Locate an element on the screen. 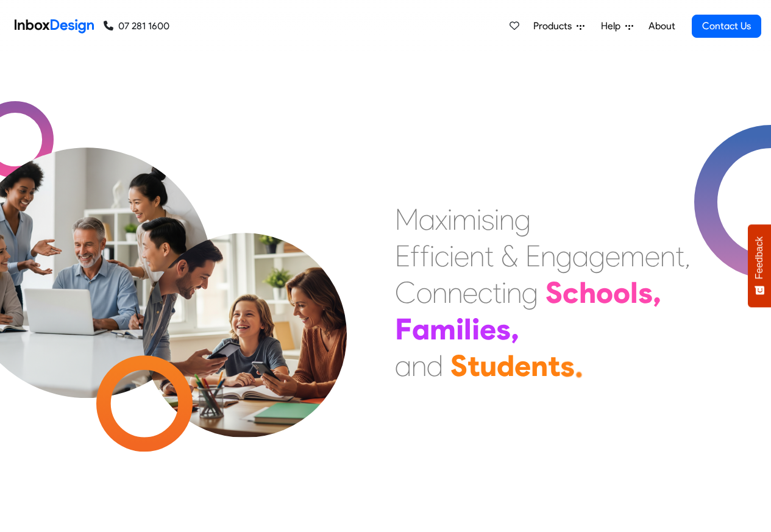 Image resolution: width=771 pixels, height=532 pixels. a: About is located at coordinates (661, 26).